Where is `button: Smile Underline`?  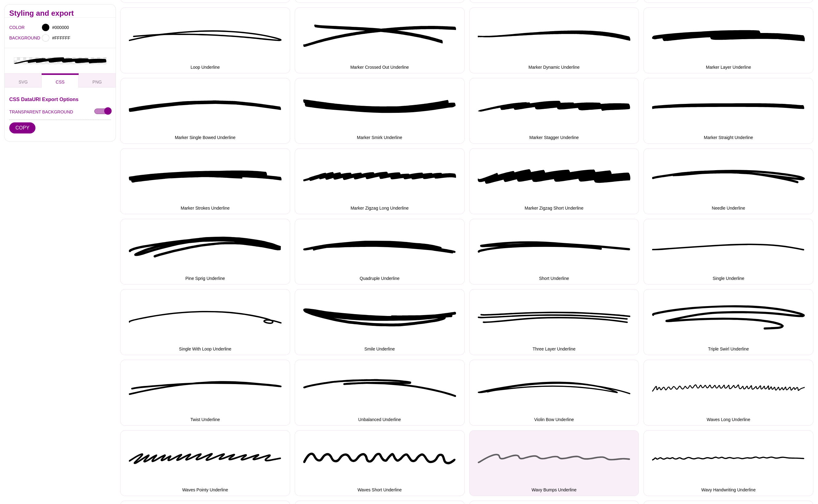
button: Smile Underline is located at coordinates (380, 322).